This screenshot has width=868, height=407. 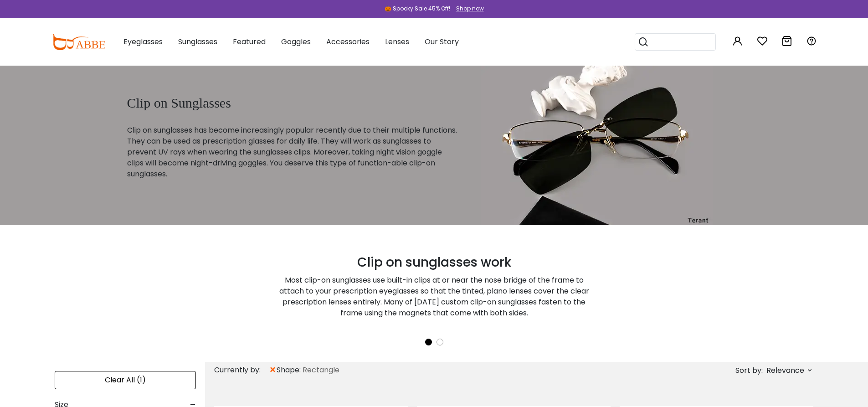 I want to click on p: Clip on sunglasses has become increasingly popular recently due to their multiple functions. They..., so click(x=293, y=152).